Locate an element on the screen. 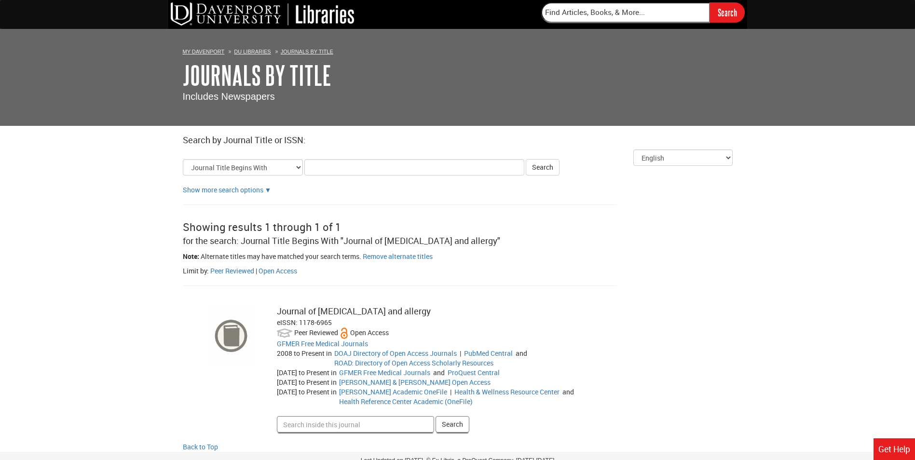 Image resolution: width=915 pixels, height=460 pixels. span: Limit by: is located at coordinates (196, 271).